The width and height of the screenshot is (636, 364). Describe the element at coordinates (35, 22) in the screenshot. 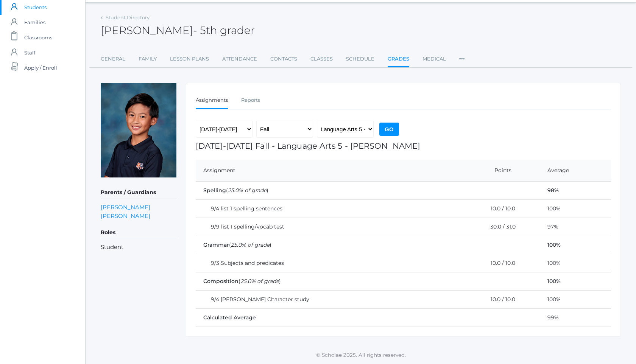

I see `span: Families` at that location.